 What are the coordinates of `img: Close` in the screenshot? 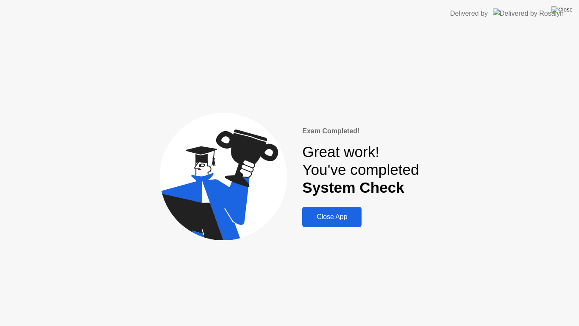 It's located at (562, 10).